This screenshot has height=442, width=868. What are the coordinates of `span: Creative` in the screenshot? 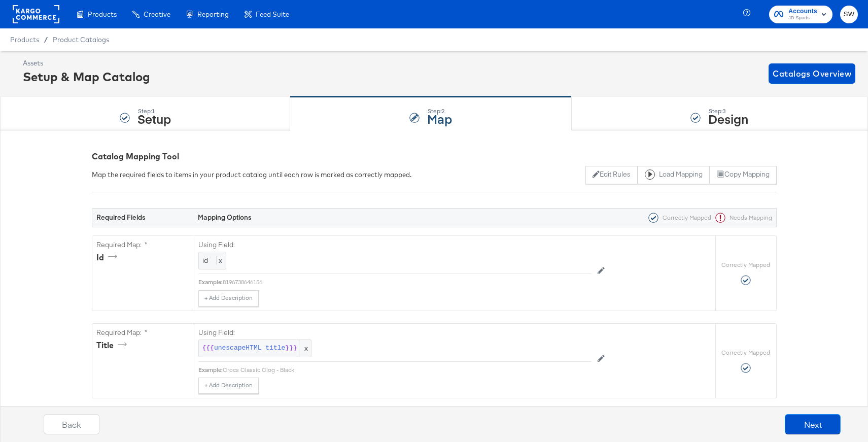 It's located at (157, 14).